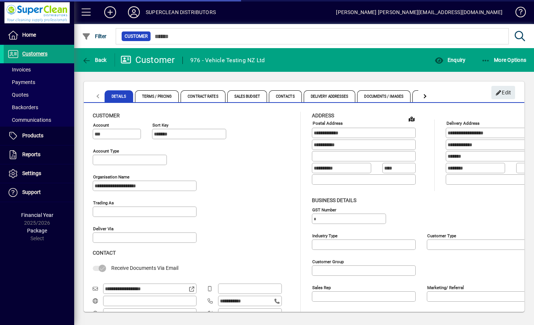 This screenshot has width=534, height=325. What do you see at coordinates (94, 60) in the screenshot?
I see `span: Back` at bounding box center [94, 60].